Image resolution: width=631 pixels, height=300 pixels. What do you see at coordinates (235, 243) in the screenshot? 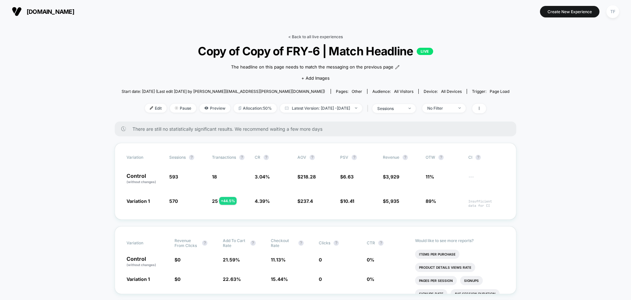
I see `span: Add To Cart Rate` at bounding box center [235, 243].